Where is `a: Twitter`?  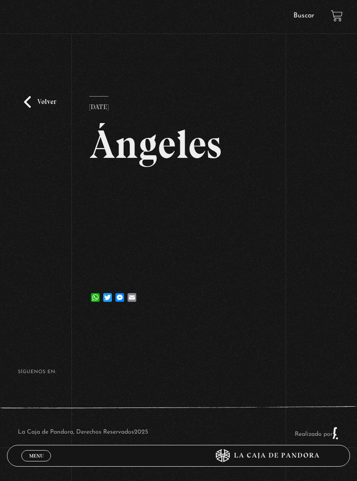 a: Twitter is located at coordinates (107, 293).